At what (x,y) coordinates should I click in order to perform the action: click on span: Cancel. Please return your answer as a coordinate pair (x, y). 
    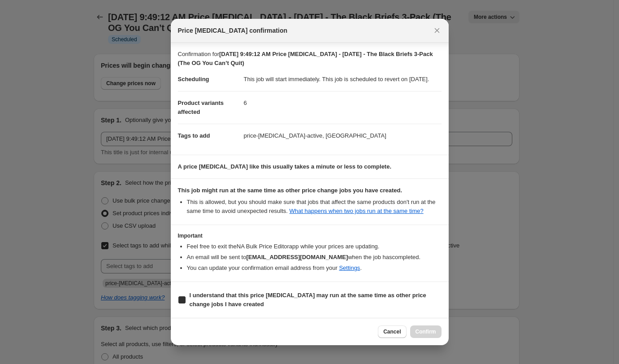
    Looking at the image, I should click on (391, 332).